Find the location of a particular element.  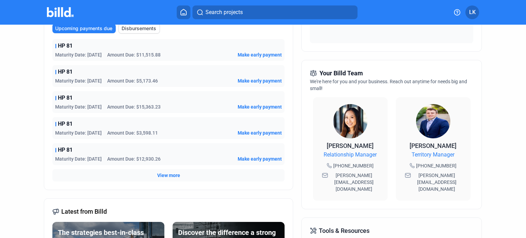

span: Amount Due: $11,515.88 is located at coordinates (134, 55).